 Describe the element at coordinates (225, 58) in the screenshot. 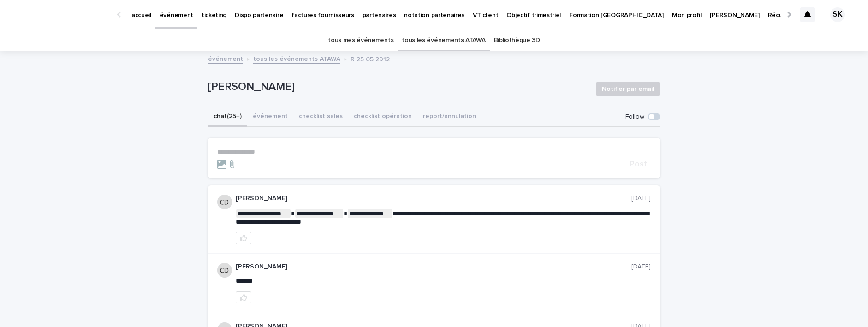

I see `a: événement` at that location.